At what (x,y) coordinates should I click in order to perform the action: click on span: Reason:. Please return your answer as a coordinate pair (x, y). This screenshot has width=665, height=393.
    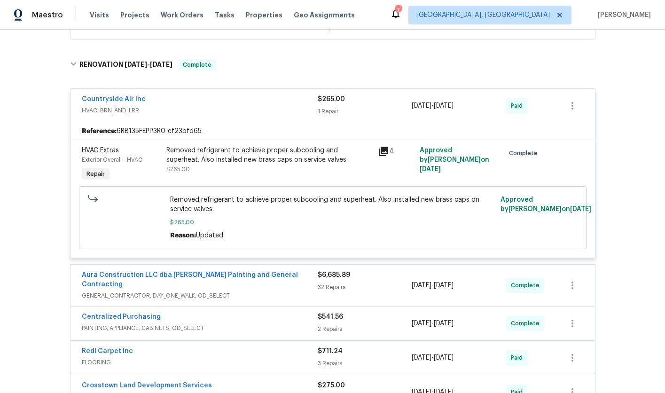
    Looking at the image, I should click on (183, 236).